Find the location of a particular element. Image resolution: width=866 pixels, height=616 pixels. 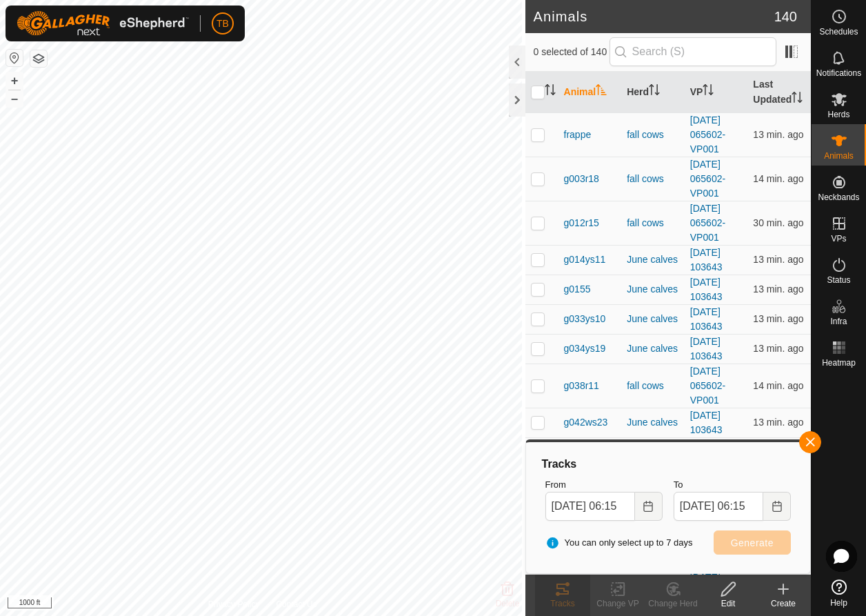

button: Reset Map is located at coordinates (15, 58).